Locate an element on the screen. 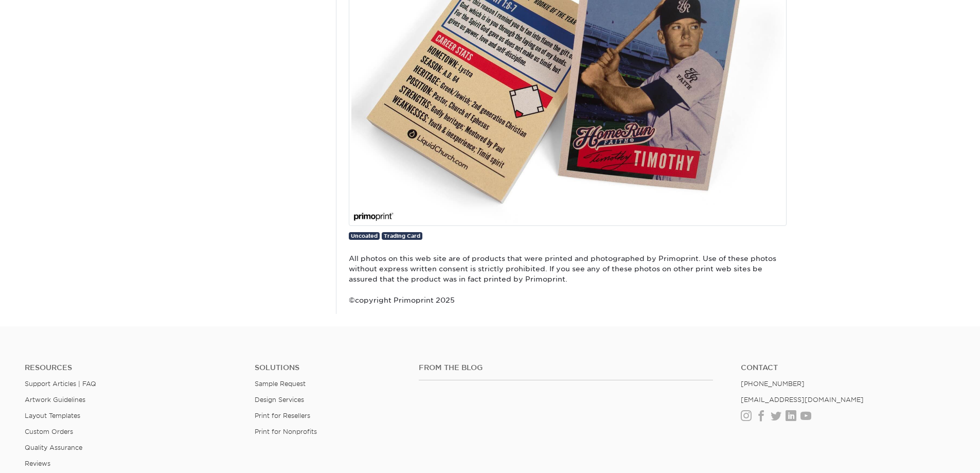 This screenshot has width=980, height=473. span: Uncoated is located at coordinates (364, 236).